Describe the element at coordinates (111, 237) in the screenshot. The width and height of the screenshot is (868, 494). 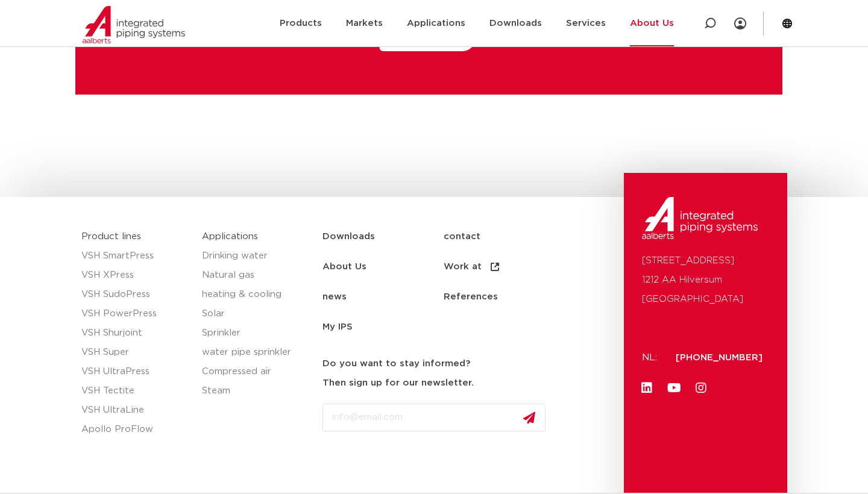
I see `a: Product lines` at that location.